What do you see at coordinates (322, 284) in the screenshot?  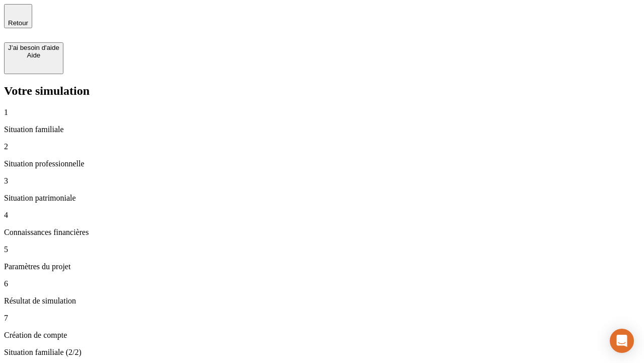 I see `p: 6` at bounding box center [322, 284].